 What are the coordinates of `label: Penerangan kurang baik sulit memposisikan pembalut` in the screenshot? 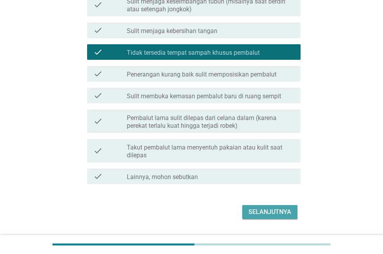 It's located at (201, 75).